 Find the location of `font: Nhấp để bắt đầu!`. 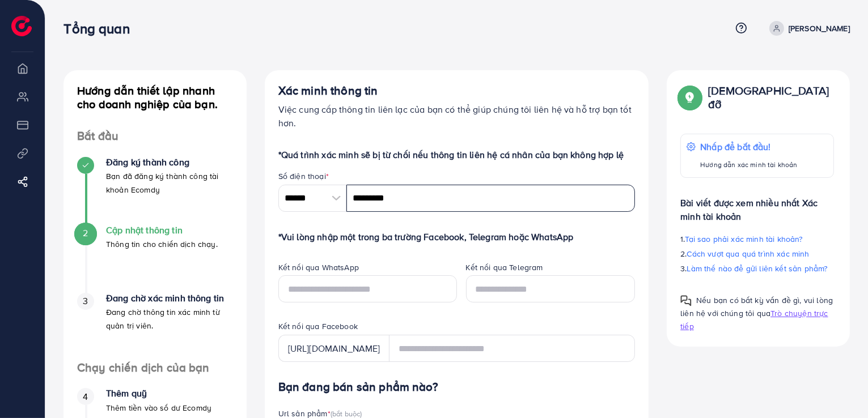

font: Nhấp để bắt đầu! is located at coordinates (735, 147).